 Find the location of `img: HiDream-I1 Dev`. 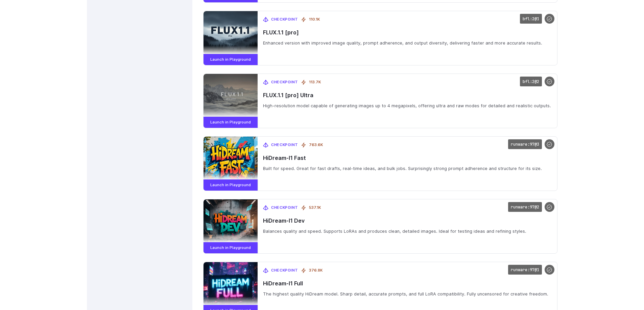

img: HiDream-I1 Dev is located at coordinates (231, 221).